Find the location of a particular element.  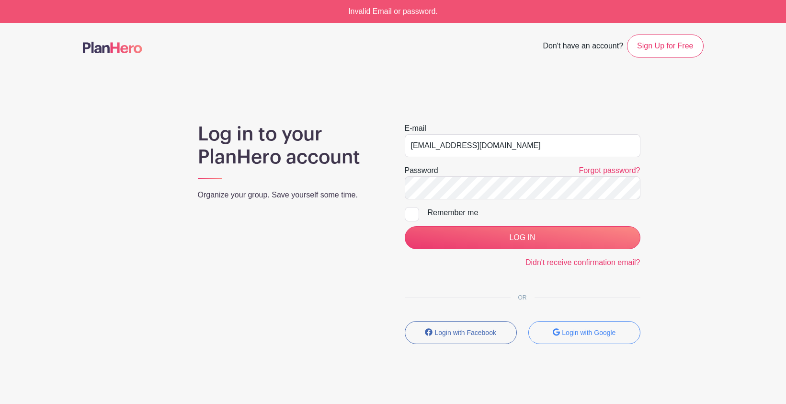

span: OR is located at coordinates (523, 298).